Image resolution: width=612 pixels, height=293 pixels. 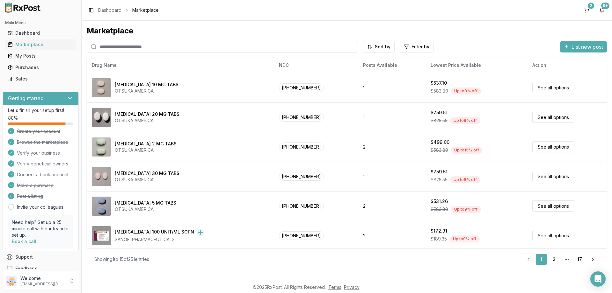 What do you see at coordinates (378, 47) in the screenshot?
I see `button: Sort by` at bounding box center [378, 47].